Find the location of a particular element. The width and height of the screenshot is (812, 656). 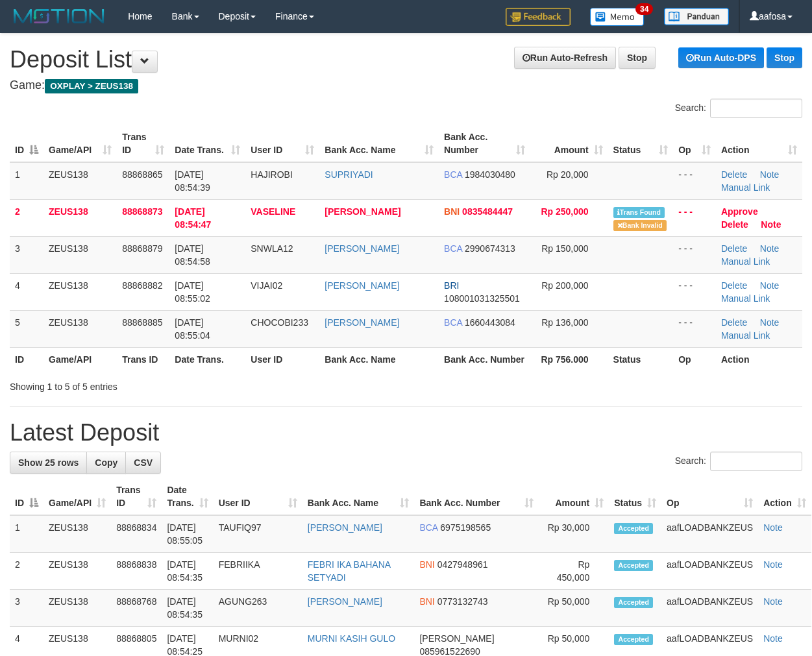

img: Feedback.jpg is located at coordinates (538, 16).